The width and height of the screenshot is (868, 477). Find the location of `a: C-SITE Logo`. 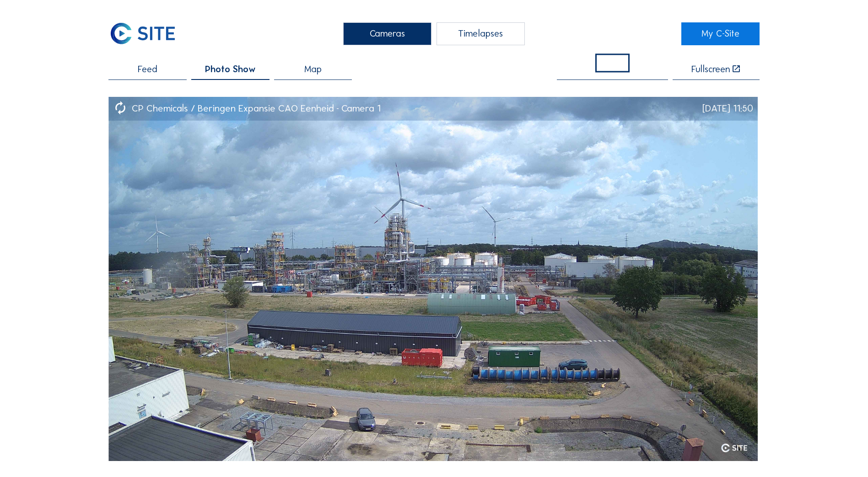

a: C-SITE Logo is located at coordinates (148, 34).